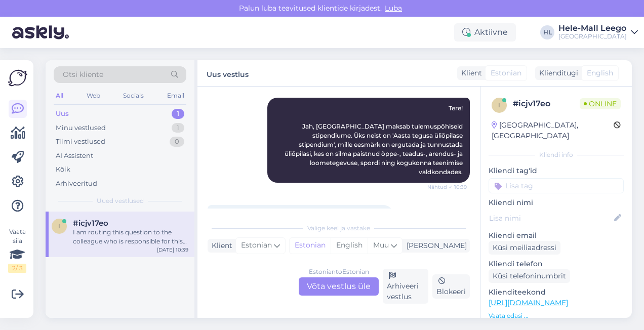 The width and height of the screenshot is (644, 330). What do you see at coordinates (176, 142) in the screenshot?
I see `div: 0` at bounding box center [176, 142].